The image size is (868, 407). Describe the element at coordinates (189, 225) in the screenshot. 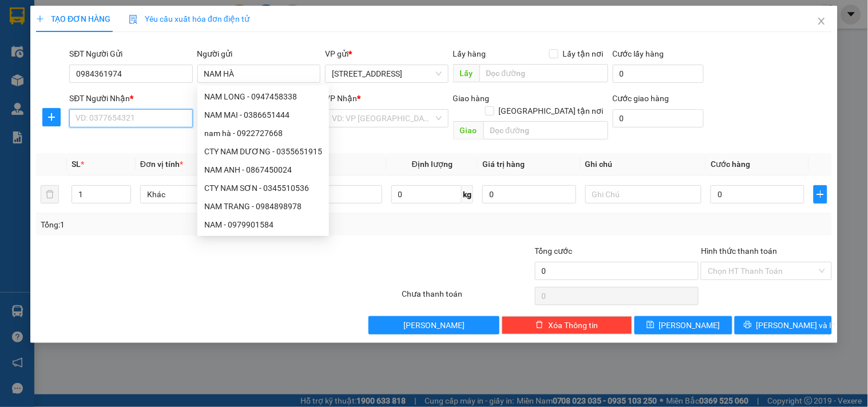

I see `div: Tổng: 1` at that location.